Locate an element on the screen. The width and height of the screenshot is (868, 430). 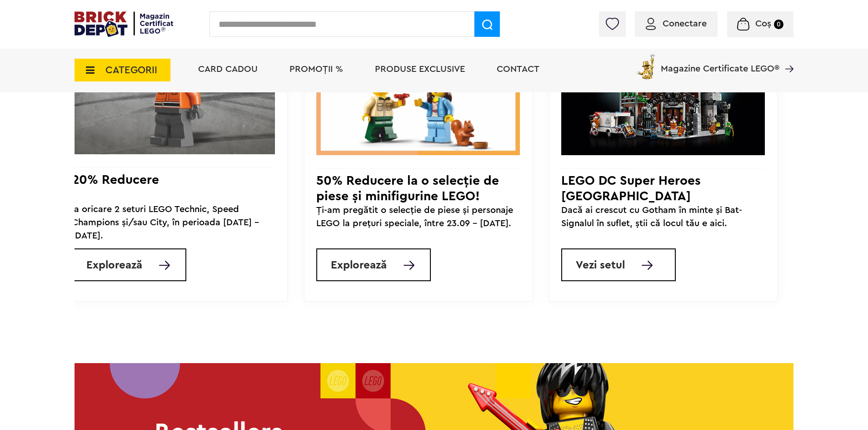
div: Dacă ai crescut cu Gotham în minte și Bat-Signalul în suflet, știi că locul tău e aici. is located at coordinates (663, 223).